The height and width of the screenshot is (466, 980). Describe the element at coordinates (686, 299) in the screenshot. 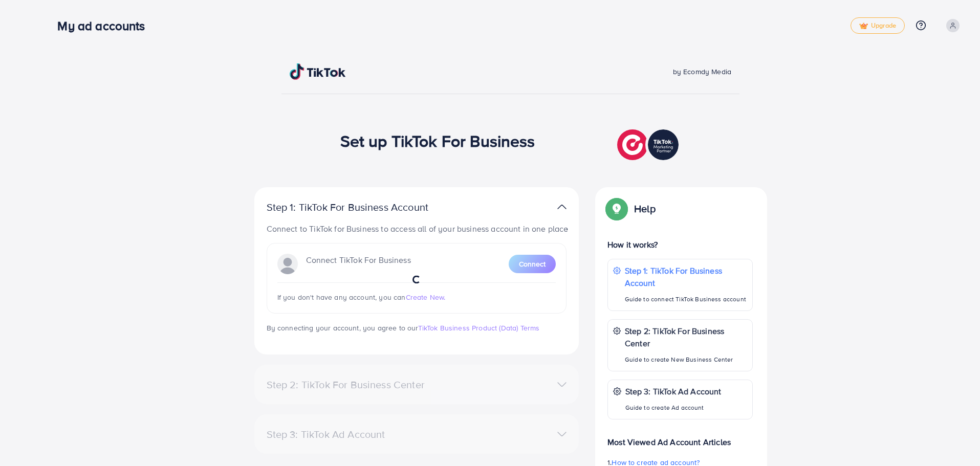

I see `p: Guide to connect TikTok Business account` at that location.